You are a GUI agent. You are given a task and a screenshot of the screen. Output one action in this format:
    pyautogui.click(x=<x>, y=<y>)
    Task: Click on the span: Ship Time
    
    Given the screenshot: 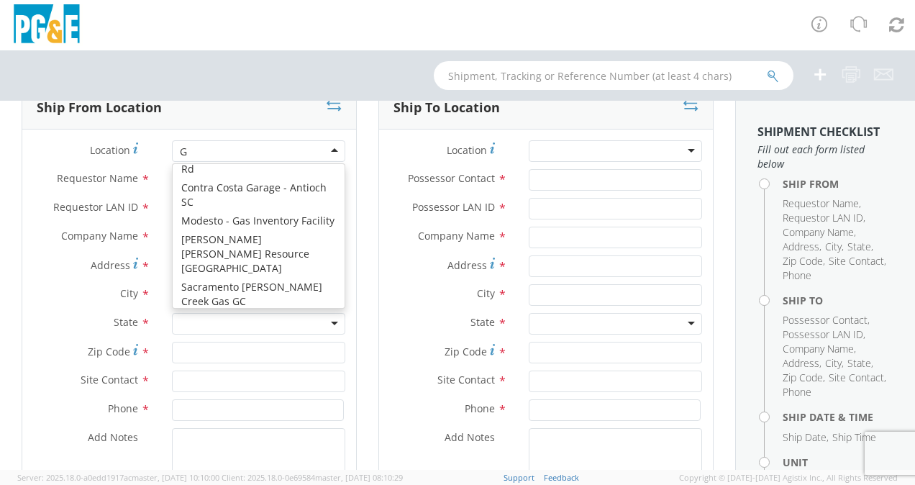 What is the action you would take?
    pyautogui.click(x=854, y=437)
    